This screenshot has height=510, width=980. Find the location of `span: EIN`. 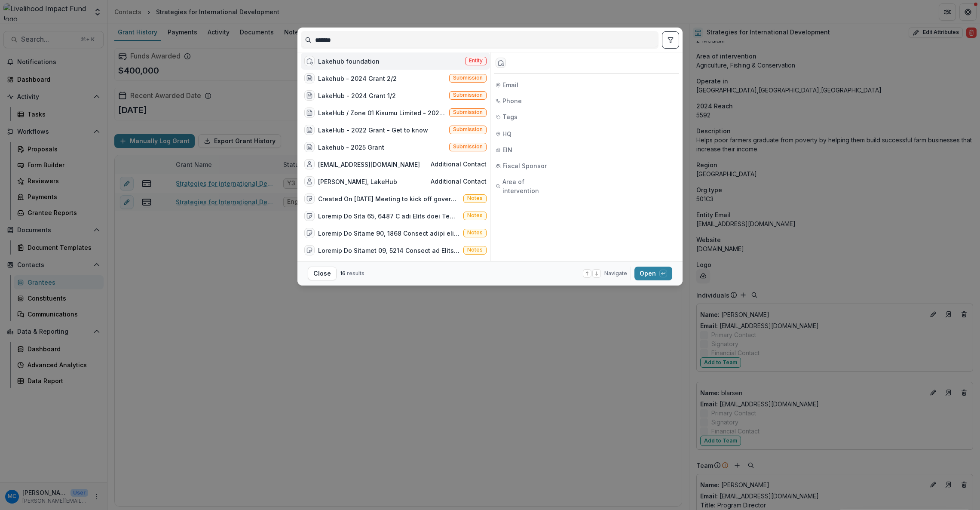

span: EIN is located at coordinates (507, 149).